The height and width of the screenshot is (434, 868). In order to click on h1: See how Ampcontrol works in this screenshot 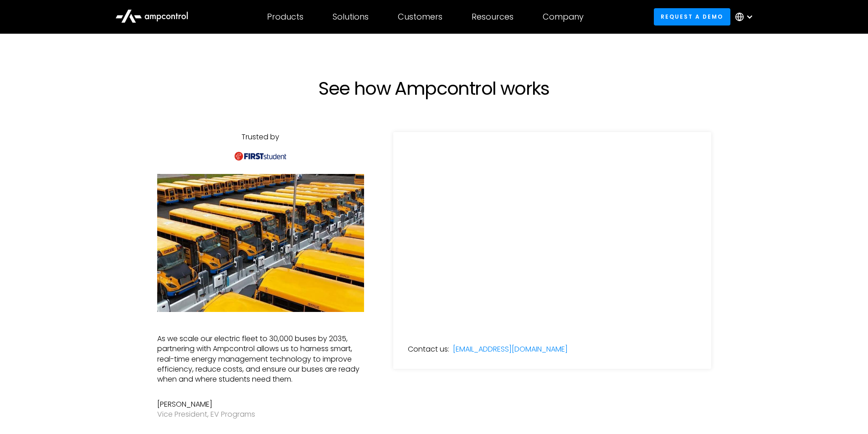, I will do `click(434, 88)`.